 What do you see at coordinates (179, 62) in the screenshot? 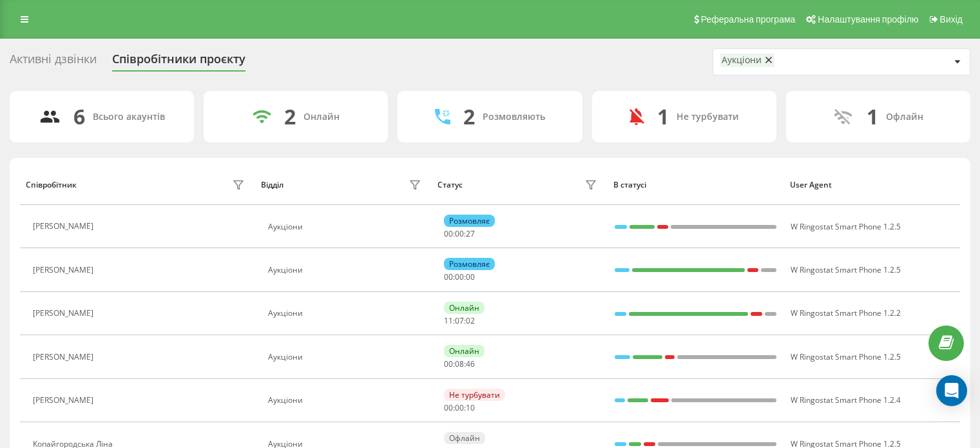
I see `div: Співробітники проєкту` at bounding box center [179, 62].